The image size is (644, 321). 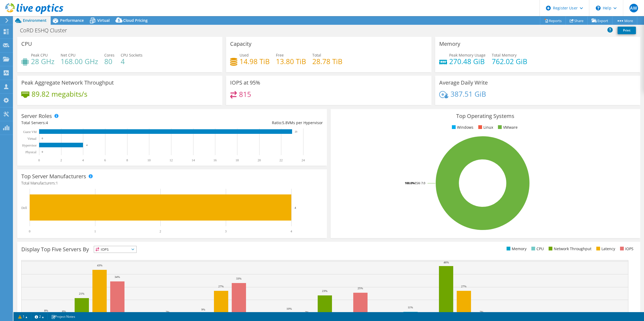 What do you see at coordinates (68, 55) in the screenshot?
I see `span: Net CPU` at bounding box center [68, 55].